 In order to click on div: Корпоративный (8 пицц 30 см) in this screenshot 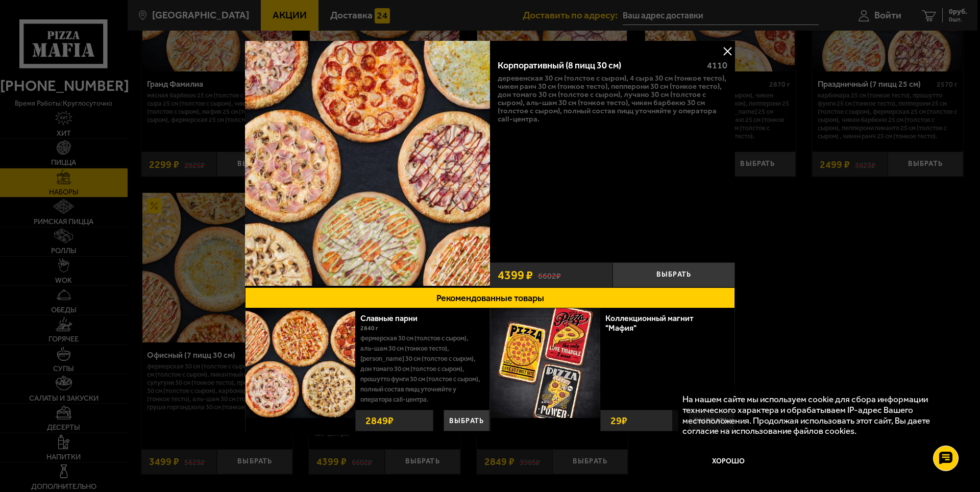, I will do `click(598, 66)`.